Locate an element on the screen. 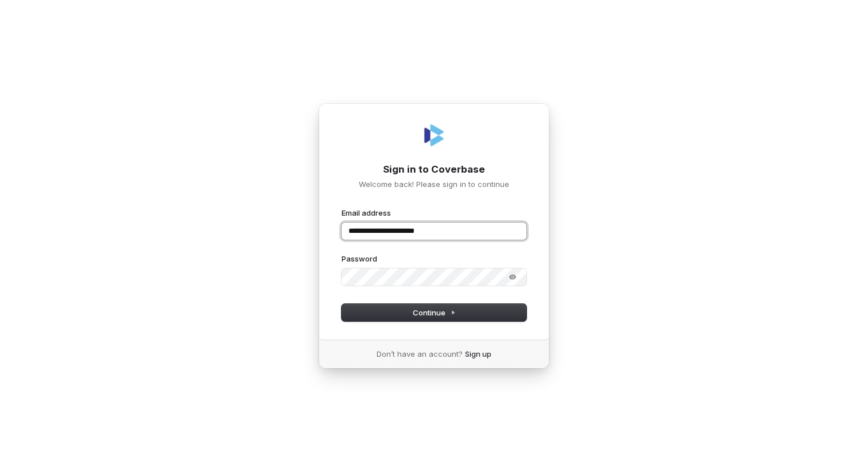 The height and width of the screenshot is (472, 868). a: Sign up is located at coordinates (478, 354).